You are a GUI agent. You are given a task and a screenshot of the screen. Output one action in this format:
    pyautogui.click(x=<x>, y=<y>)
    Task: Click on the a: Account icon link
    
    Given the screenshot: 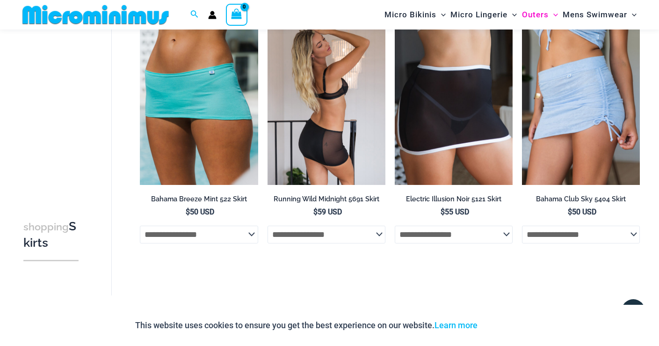 What is the action you would take?
    pyautogui.click(x=212, y=15)
    